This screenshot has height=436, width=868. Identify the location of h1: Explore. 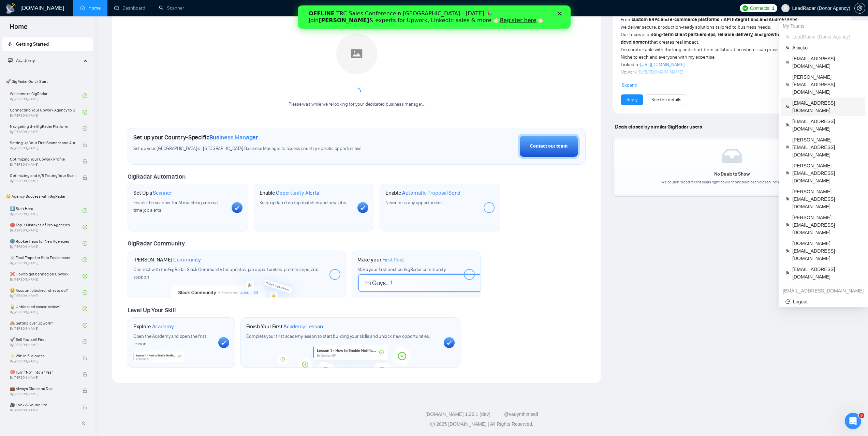
(153, 327).